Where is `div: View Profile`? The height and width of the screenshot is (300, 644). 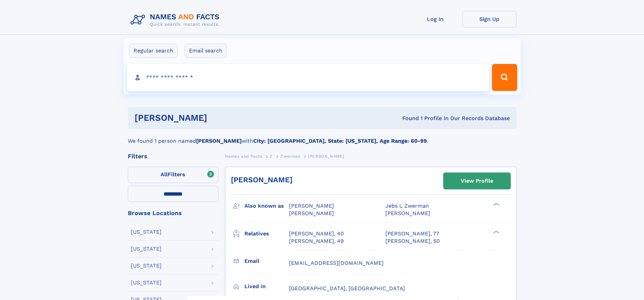
div: View Profile is located at coordinates (477, 181).